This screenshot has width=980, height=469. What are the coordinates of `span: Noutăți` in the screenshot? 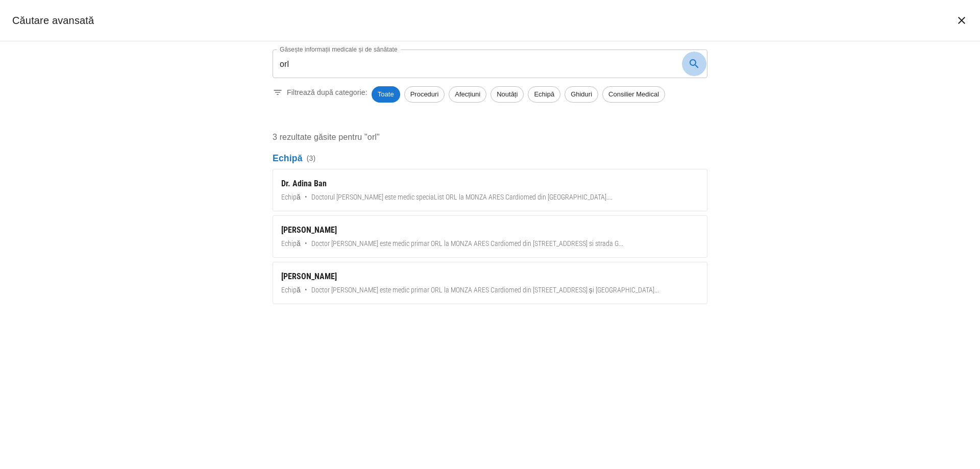 It's located at (507, 94).